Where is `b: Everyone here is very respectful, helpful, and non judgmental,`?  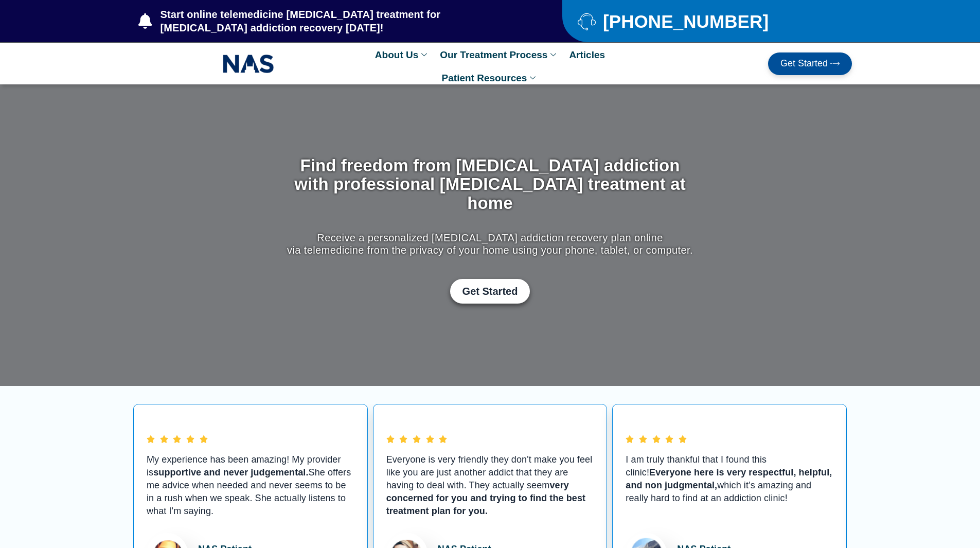
b: Everyone here is very respectful, helpful, and non judgmental, is located at coordinates (728, 478).